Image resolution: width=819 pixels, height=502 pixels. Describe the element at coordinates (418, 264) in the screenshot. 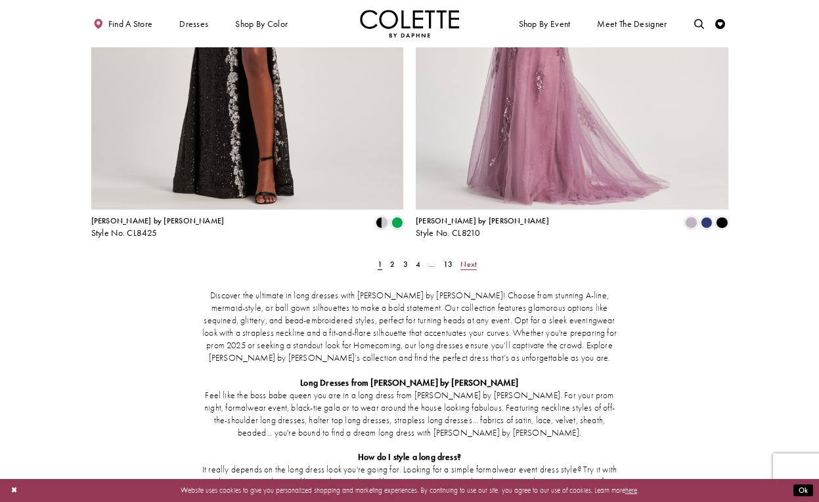

I see `span: 4` at that location.